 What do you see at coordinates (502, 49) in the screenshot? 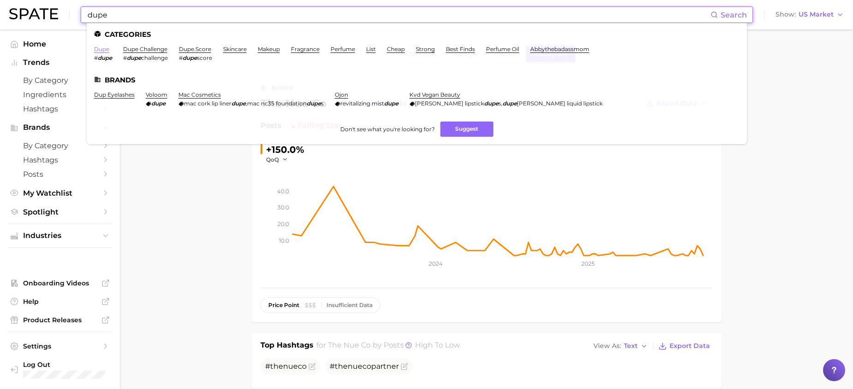
I see `a: perfume oil` at bounding box center [502, 49].